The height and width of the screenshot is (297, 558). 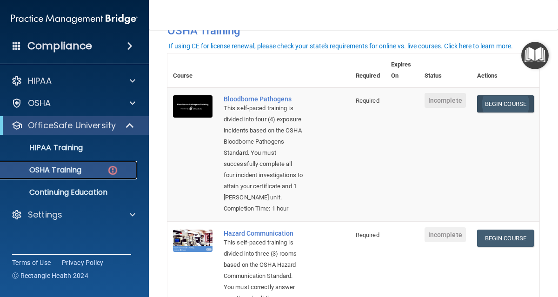 What do you see at coordinates (45, 215) in the screenshot?
I see `p: Settings` at bounding box center [45, 215].